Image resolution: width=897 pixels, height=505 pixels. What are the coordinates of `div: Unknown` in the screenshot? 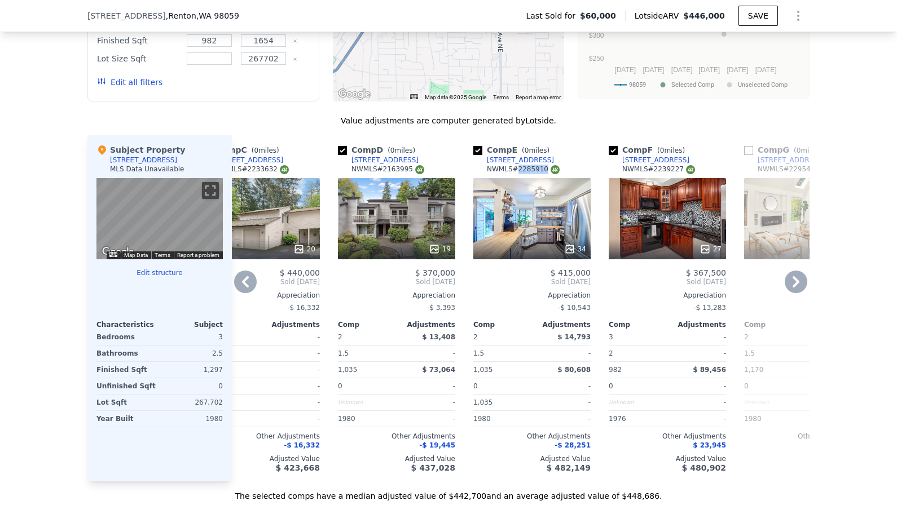 It's located at (637, 403).